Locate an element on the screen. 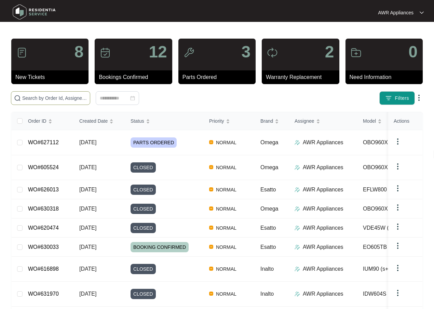 The image size is (434, 309). p: Warranty Replacement is located at coordinates (302, 77).